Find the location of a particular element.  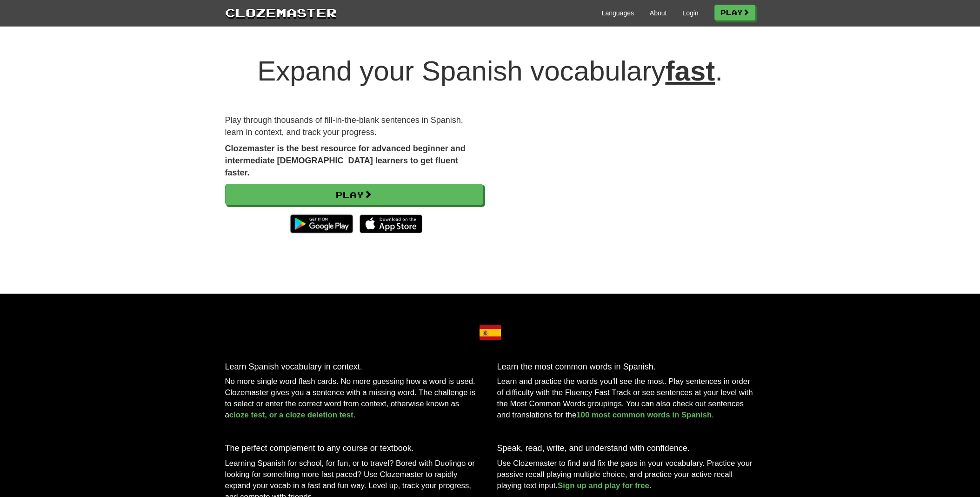

h1: Expand your Spanish vocabulary . is located at coordinates (490, 72).